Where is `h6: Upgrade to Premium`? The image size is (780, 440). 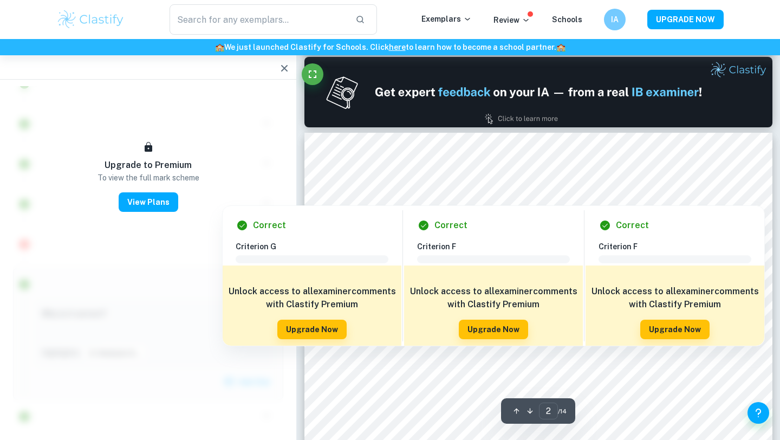 h6: Upgrade to Premium is located at coordinates (148, 165).